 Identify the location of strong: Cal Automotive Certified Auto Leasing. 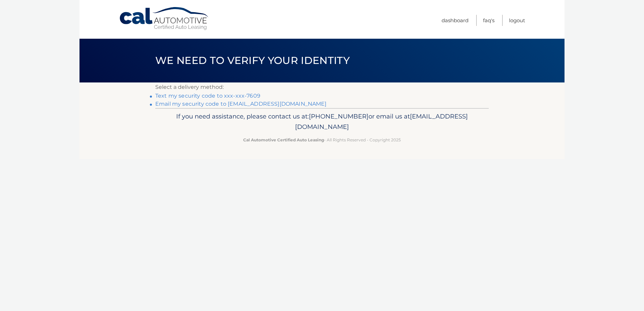
(284, 140).